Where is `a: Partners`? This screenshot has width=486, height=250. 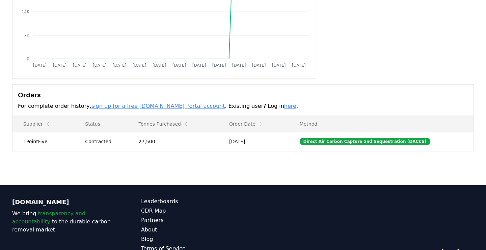 a: Partners is located at coordinates (192, 221).